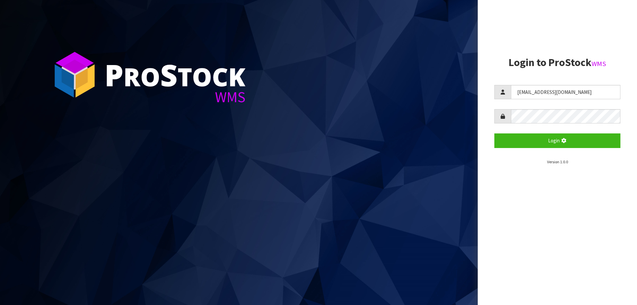 This screenshot has height=305, width=637. What do you see at coordinates (75, 75) in the screenshot?
I see `img: ProStock Cube` at bounding box center [75, 75].